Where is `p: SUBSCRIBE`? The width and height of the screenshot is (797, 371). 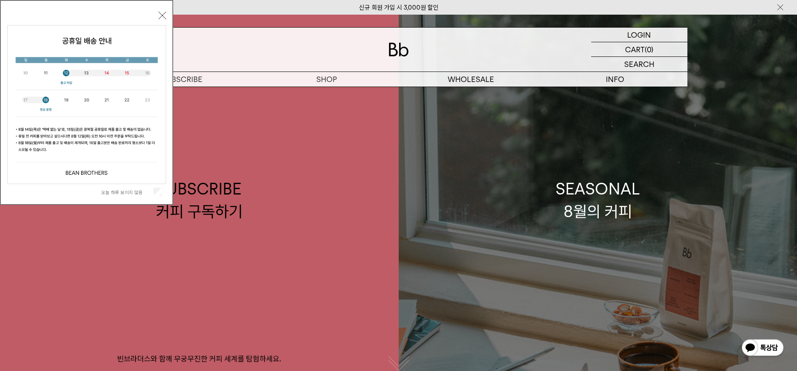
p: SUBSCRIBE is located at coordinates (182, 79).